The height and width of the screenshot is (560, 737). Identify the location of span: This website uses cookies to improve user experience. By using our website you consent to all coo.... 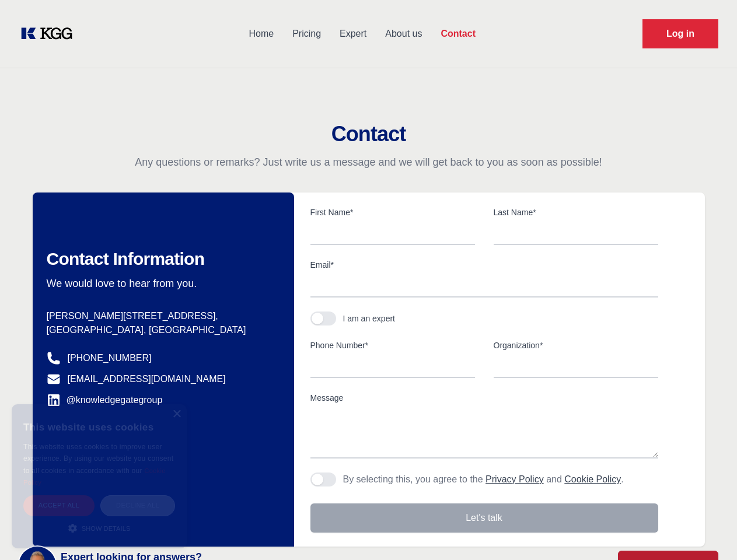
(98, 458).